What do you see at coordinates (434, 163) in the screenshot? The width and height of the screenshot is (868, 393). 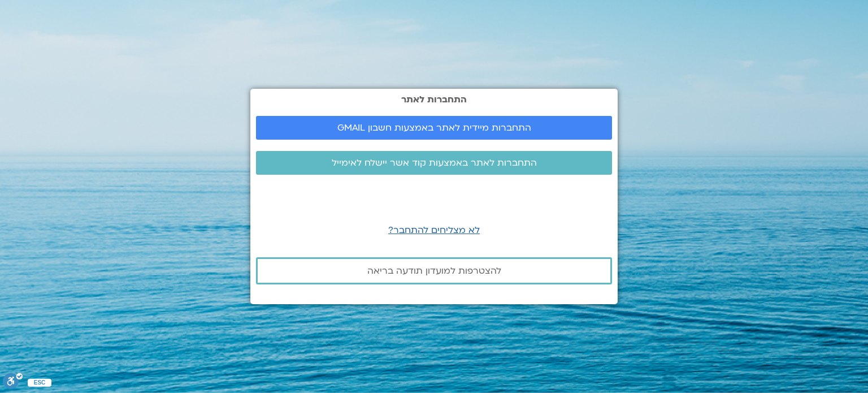 I see `span: התחברות לאתר באמצעות קוד אשר יישלח לאימייל` at bounding box center [434, 163].